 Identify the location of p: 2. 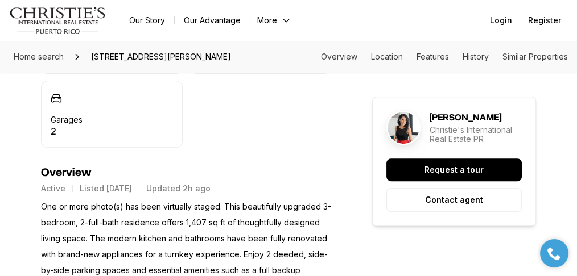
(67, 131).